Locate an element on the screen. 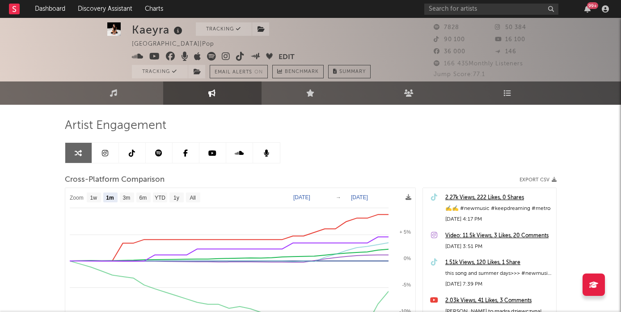 The height and width of the screenshot is (312, 621). span: Artist Engagement is located at coordinates (115, 126).